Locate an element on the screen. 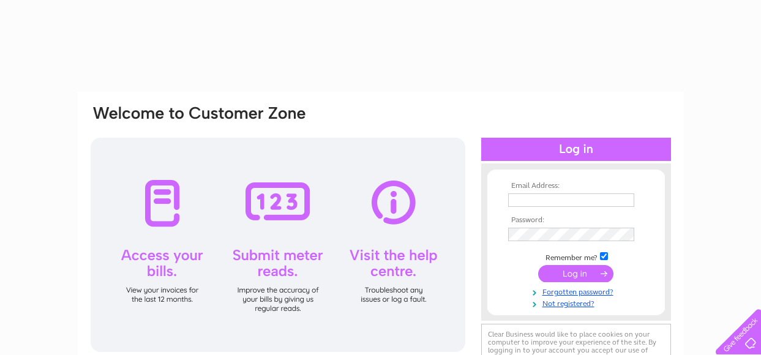  a: Not registered? is located at coordinates (578, 303).